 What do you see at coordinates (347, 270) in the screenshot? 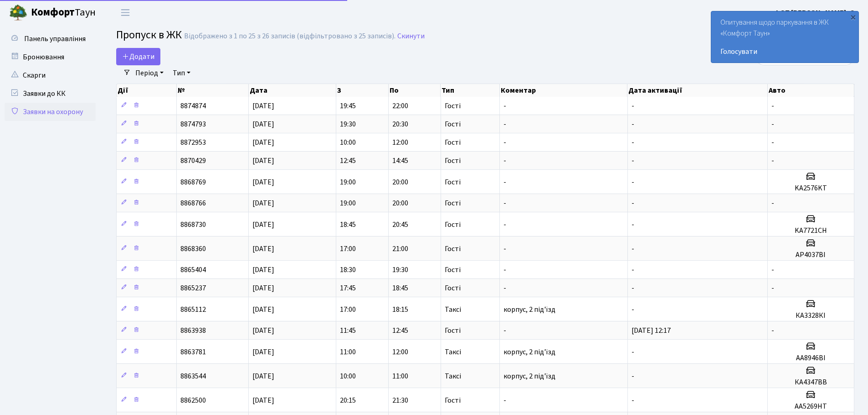
I see `span: 18:30` at bounding box center [347, 270].